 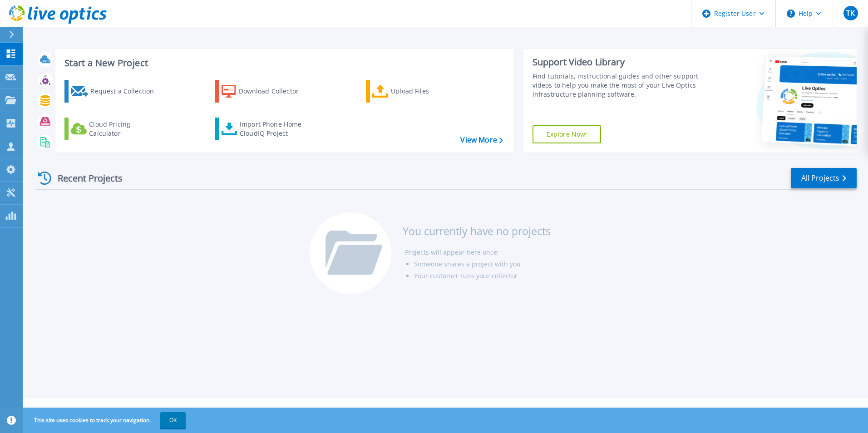 I want to click on li: Projects will appear here once:, so click(x=478, y=252).